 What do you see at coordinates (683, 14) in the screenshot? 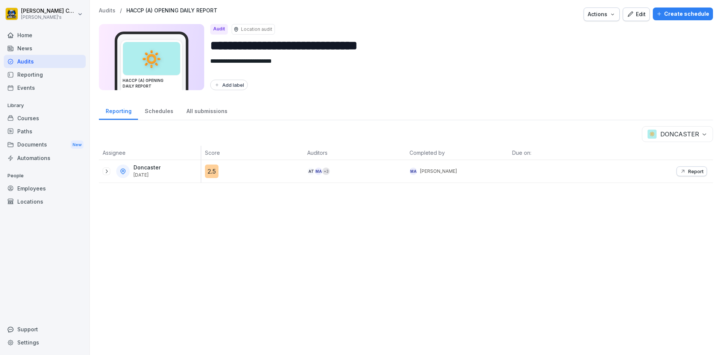
I see `button: Create schedule` at bounding box center [683, 14].